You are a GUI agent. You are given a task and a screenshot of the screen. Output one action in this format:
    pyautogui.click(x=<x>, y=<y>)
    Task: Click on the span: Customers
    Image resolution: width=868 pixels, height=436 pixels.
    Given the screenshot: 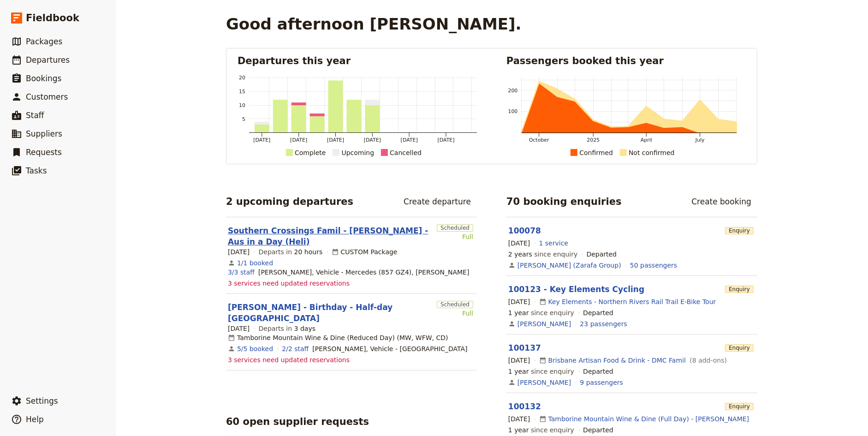 What is the action you would take?
    pyautogui.click(x=46, y=97)
    